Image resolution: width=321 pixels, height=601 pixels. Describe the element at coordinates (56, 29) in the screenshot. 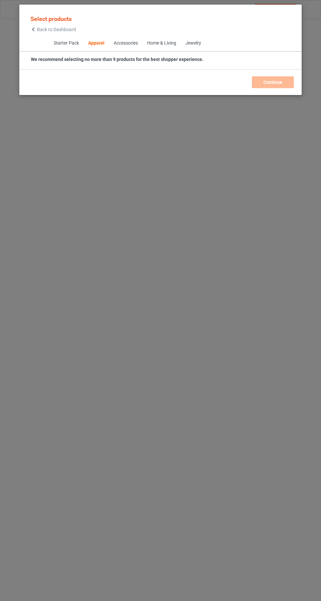

I see `span: Back to Dashboard` at that location.